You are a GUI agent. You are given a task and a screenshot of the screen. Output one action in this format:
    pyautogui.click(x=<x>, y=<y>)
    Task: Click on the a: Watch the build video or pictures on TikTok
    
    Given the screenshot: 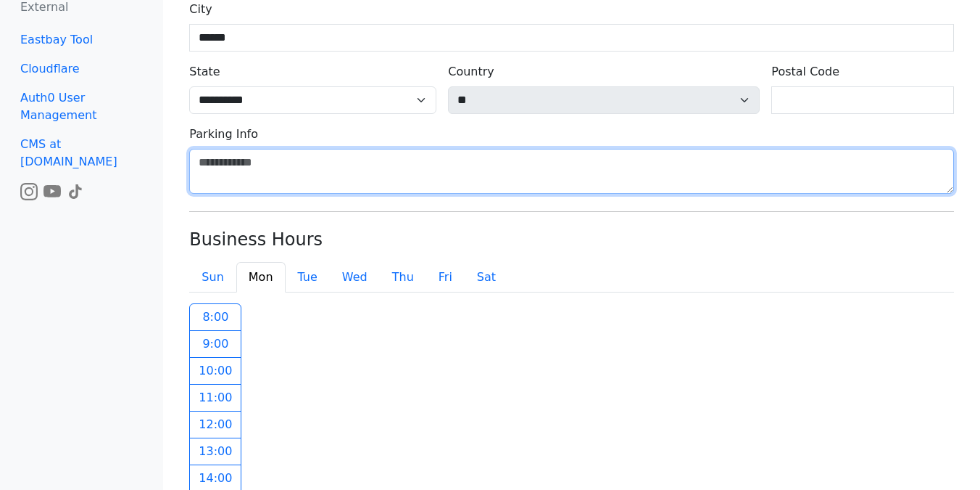 What is the action you would take?
    pyautogui.click(x=75, y=190)
    